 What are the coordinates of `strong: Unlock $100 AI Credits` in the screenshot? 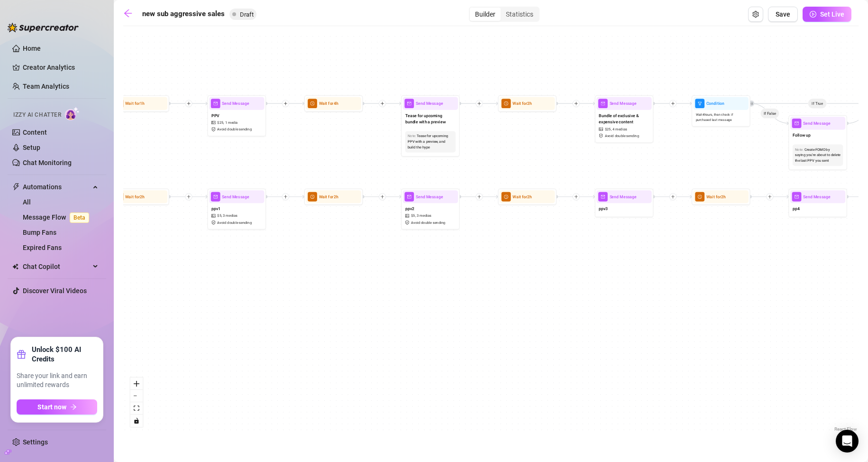 It's located at (64, 355).